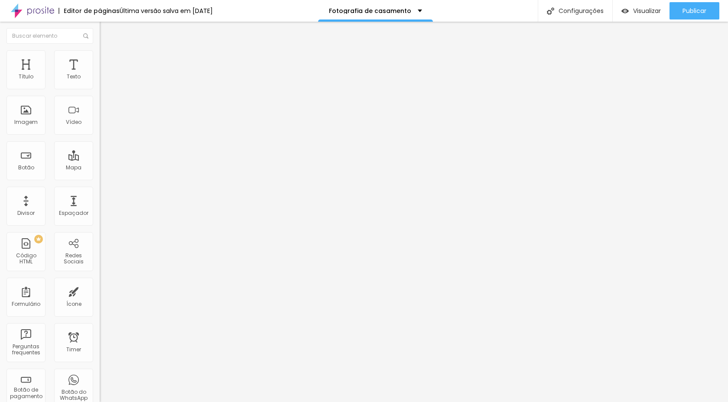 The width and height of the screenshot is (728, 402). What do you see at coordinates (695, 11) in the screenshot?
I see `button: Publicar` at bounding box center [695, 11].